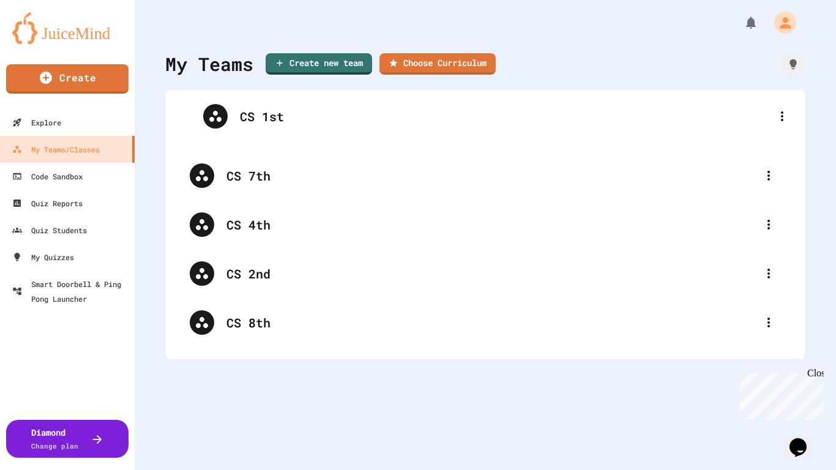 The width and height of the screenshot is (836, 470). Describe the element at coordinates (71, 291) in the screenshot. I see `div: Smart Doorbell & Ping Pong Launcher` at that location.